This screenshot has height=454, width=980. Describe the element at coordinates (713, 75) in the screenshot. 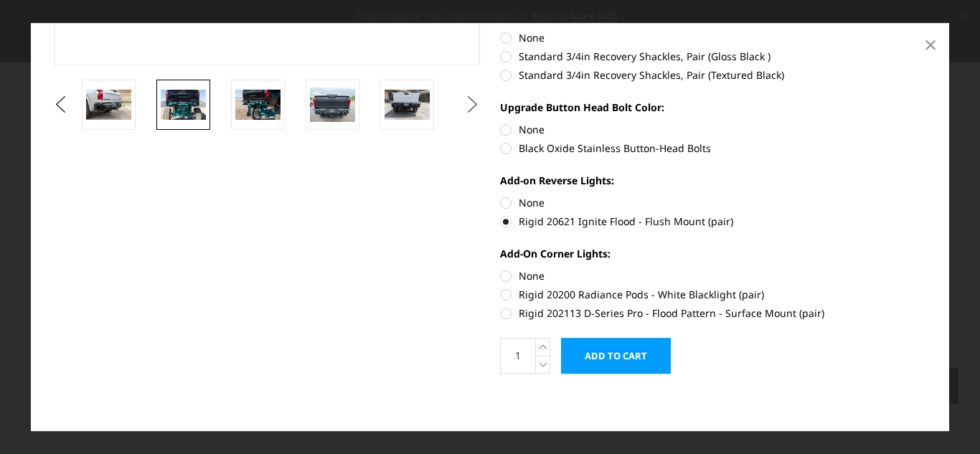

I see `label: Standard 3/4in Recovery Shackles, Pair (Textured Black)` at that location.